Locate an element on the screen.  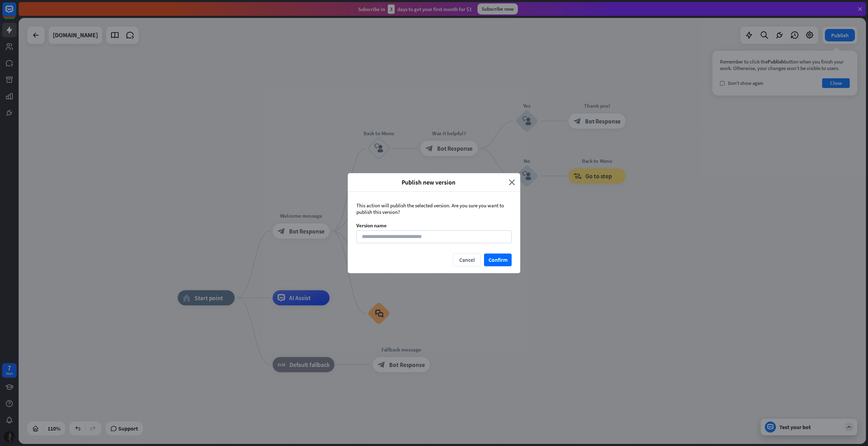
button: Open LiveChat chat widget is located at coordinates (16, 13).